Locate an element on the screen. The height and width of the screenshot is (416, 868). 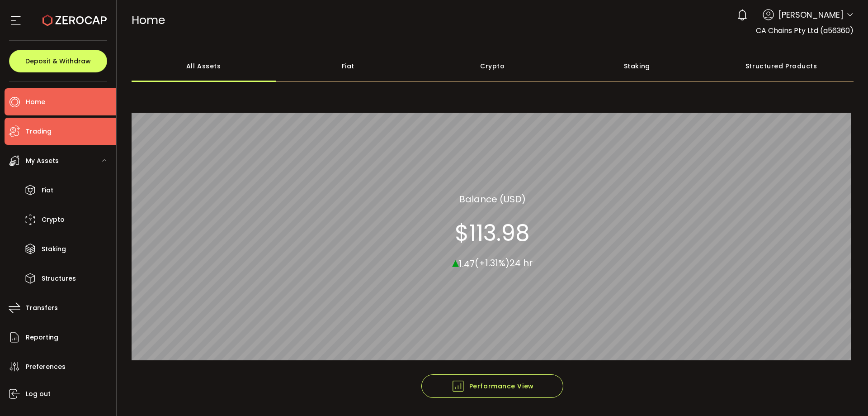
span: CA Chains Pty Ltd (a56360) is located at coordinates (805, 30).